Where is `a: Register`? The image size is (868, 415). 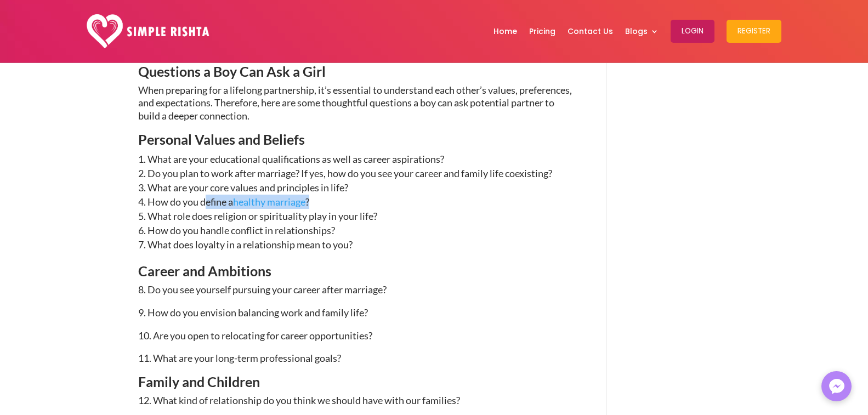
a: Register is located at coordinates (754, 31).